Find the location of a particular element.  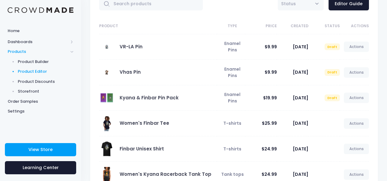

span: Storefront is located at coordinates (46, 92).